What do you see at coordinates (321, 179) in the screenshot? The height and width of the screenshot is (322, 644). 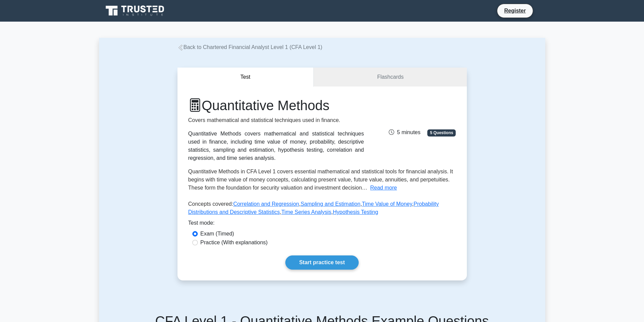 I see `span: Quantitative Methods in CFA Level 1 covers essential mathematical and statistical tools for finan...` at bounding box center [321, 179].